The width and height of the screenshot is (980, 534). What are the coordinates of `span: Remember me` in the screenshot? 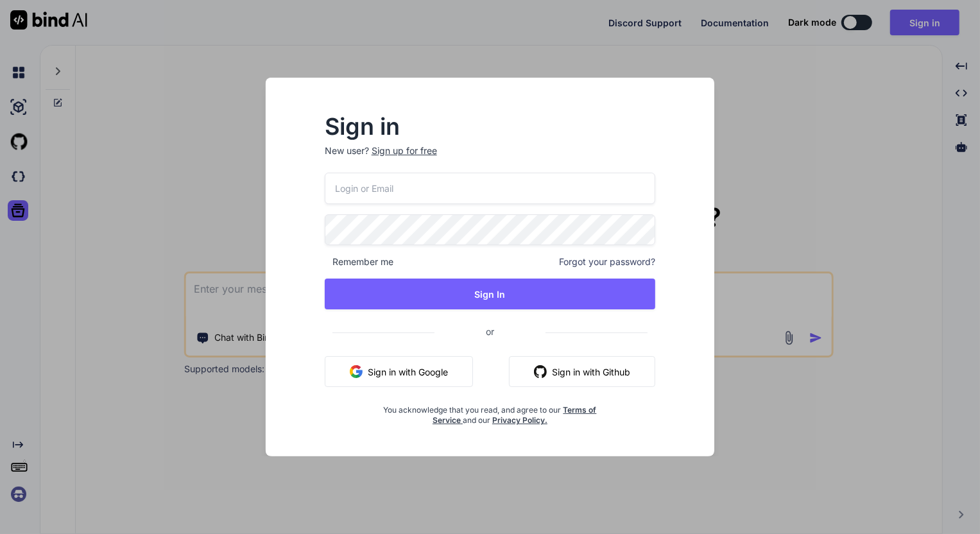 It's located at (359, 262).